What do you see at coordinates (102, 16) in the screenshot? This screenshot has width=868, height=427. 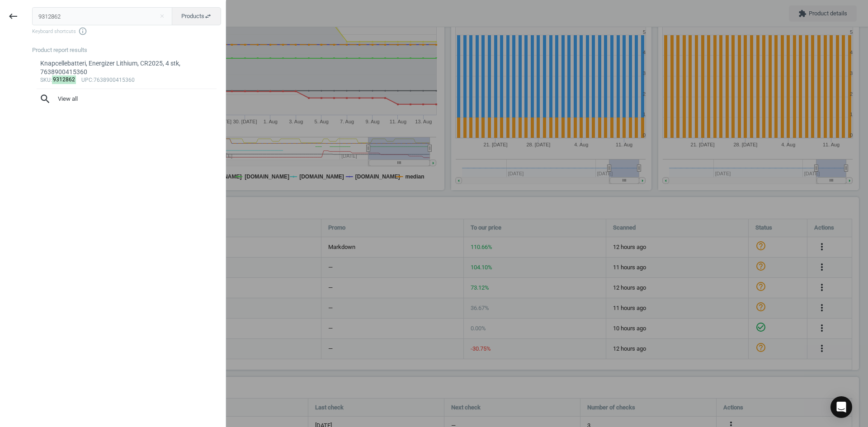 I see `input: Enter the SKU or product name` at bounding box center [102, 16].